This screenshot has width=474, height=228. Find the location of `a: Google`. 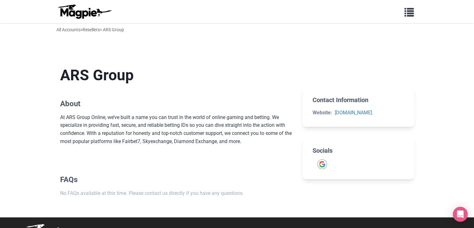

a: Google is located at coordinates (323, 164).